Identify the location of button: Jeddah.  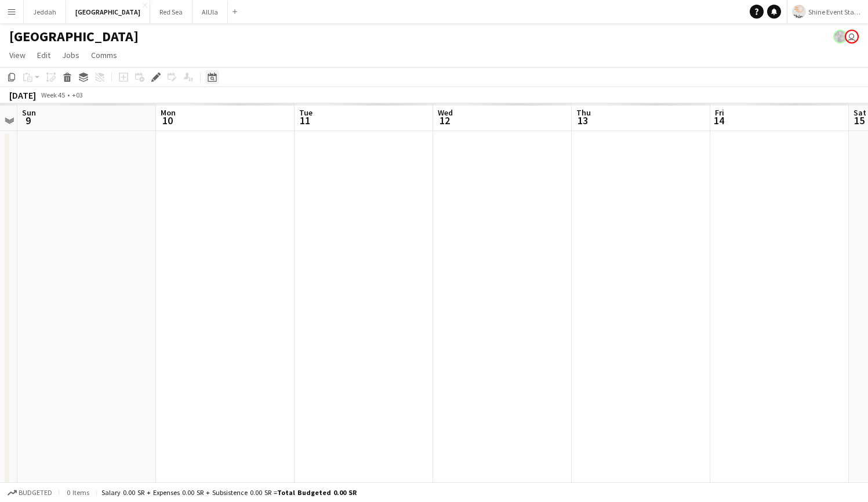
(45, 12).